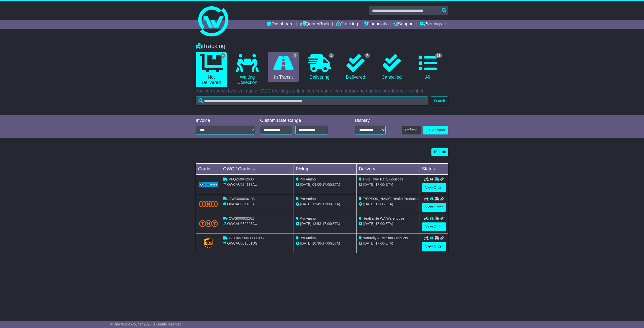 Image resolution: width=644 pixels, height=328 pixels. What do you see at coordinates (242, 204) in the screenshot?
I see `span: OWCAU634103AU` at bounding box center [242, 204].